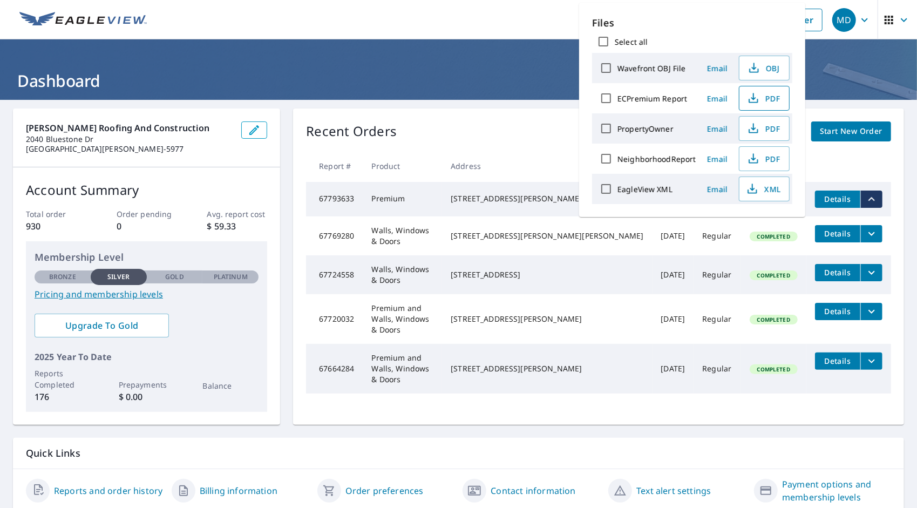 The height and width of the screenshot is (508, 917). I want to click on th: Product, so click(403, 166).